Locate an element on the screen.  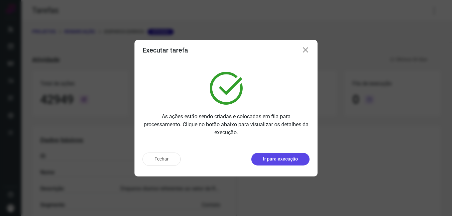
button: Ir para execução is located at coordinates (280, 159).